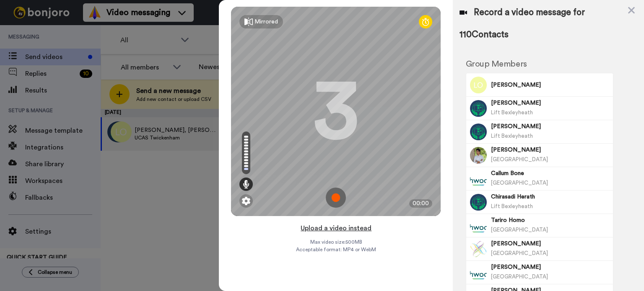  What do you see at coordinates (336, 111) in the screenshot?
I see `div: 3` at bounding box center [336, 111].